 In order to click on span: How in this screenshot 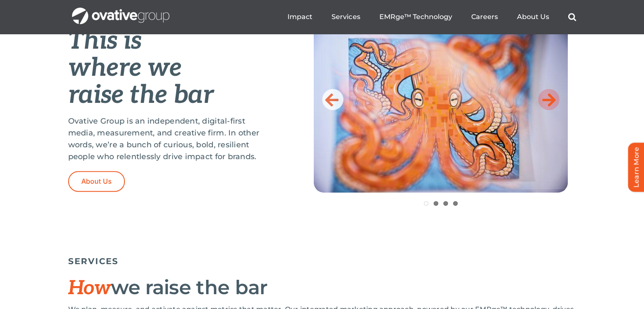, I will do `click(90, 288)`.